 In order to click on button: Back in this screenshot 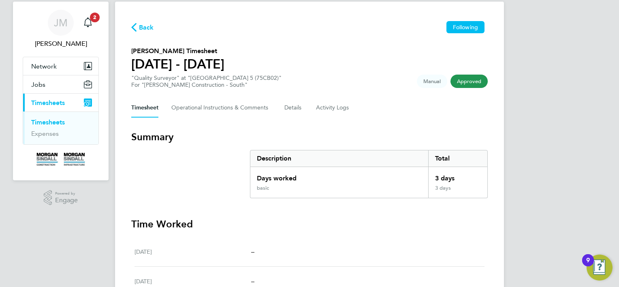, I will do `click(143, 27)`.